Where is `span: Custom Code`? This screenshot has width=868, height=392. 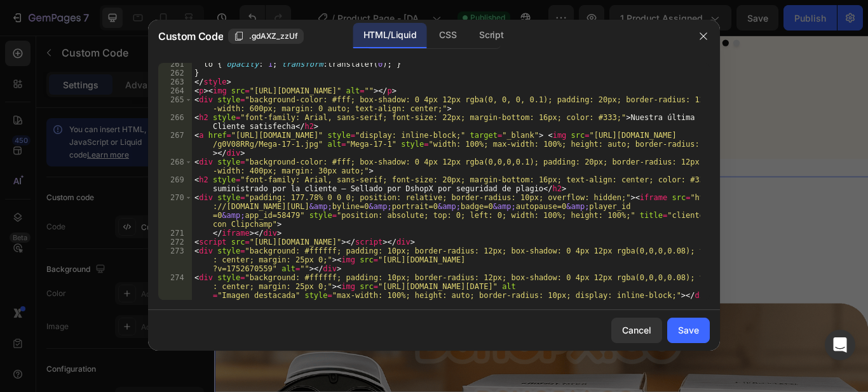 span: Custom Code is located at coordinates (191, 36).